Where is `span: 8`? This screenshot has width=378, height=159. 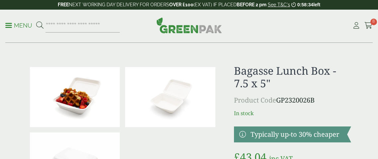
span: 8 is located at coordinates (374, 22).